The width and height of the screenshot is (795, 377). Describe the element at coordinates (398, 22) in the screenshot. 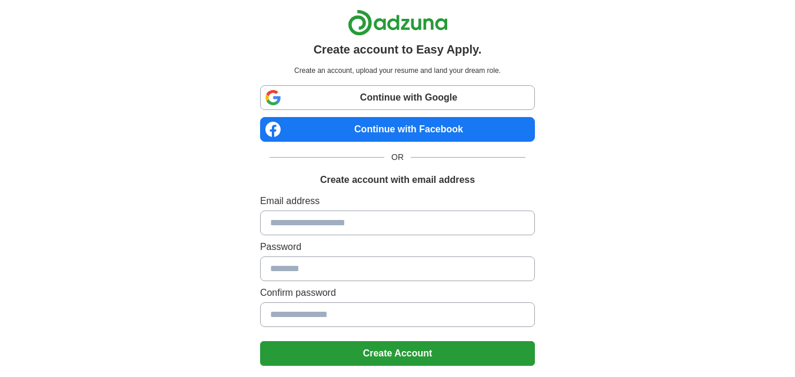

I see `img: Adzuna logo` at that location.